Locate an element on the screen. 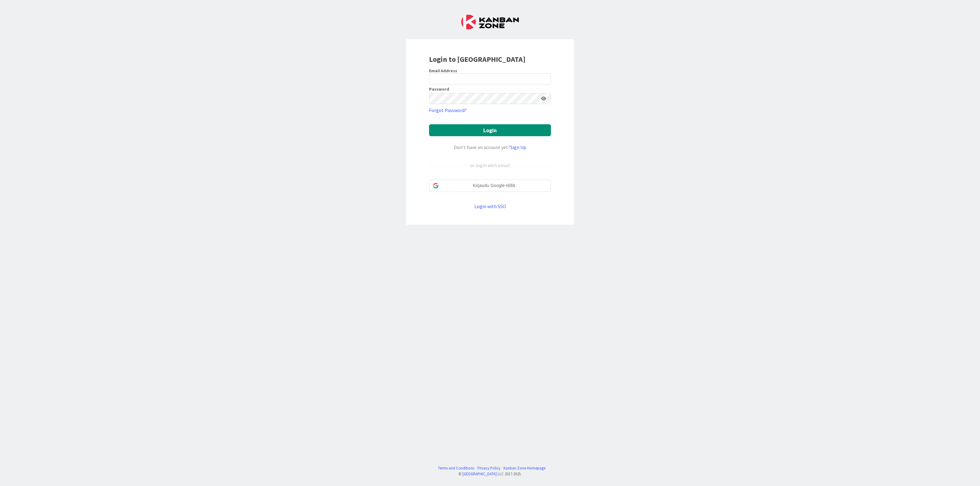 The height and width of the screenshot is (486, 980). img: Kanban Zone is located at coordinates (490, 22).